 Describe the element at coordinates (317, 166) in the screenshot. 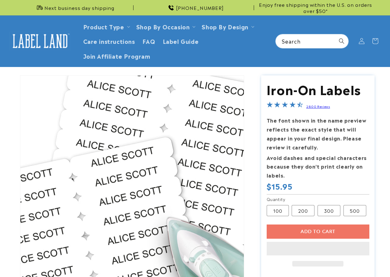

I see `strong: Avoid dashes and special characters because they don’t print clearly on labels.` at that location.